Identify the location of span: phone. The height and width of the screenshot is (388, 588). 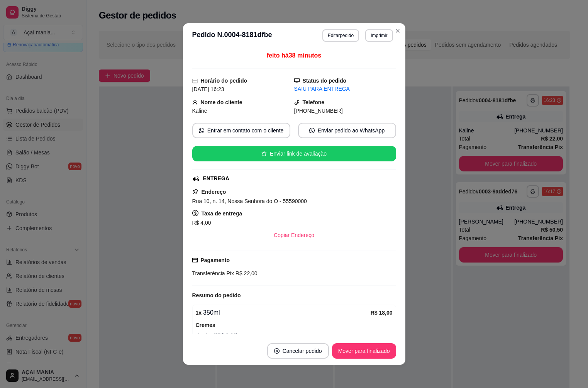
(297, 102).